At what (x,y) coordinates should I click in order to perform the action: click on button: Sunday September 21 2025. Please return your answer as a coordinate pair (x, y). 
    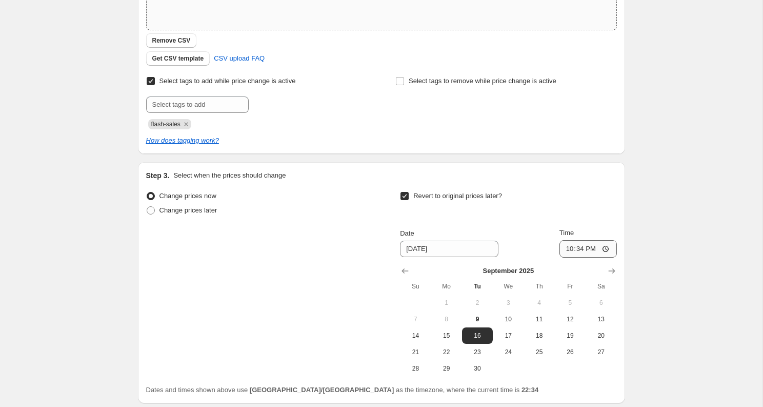
    Looking at the image, I should click on (415, 352).